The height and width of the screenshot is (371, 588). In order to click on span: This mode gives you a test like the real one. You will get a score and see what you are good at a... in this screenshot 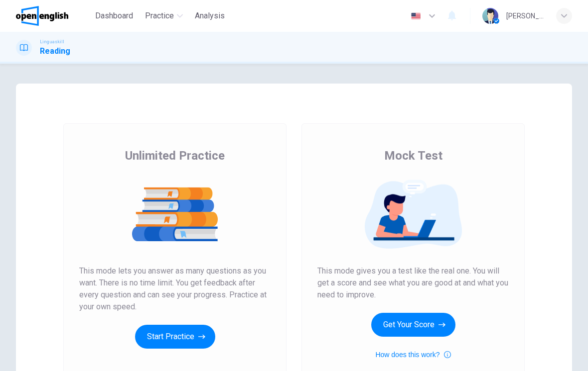, I will do `click(412, 283)`.